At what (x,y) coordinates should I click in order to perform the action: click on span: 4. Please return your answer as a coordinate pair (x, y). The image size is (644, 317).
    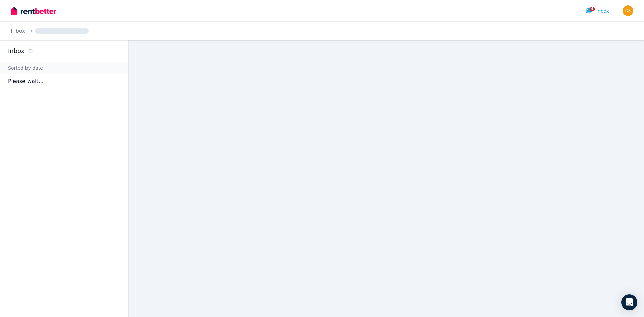
    Looking at the image, I should click on (592, 9).